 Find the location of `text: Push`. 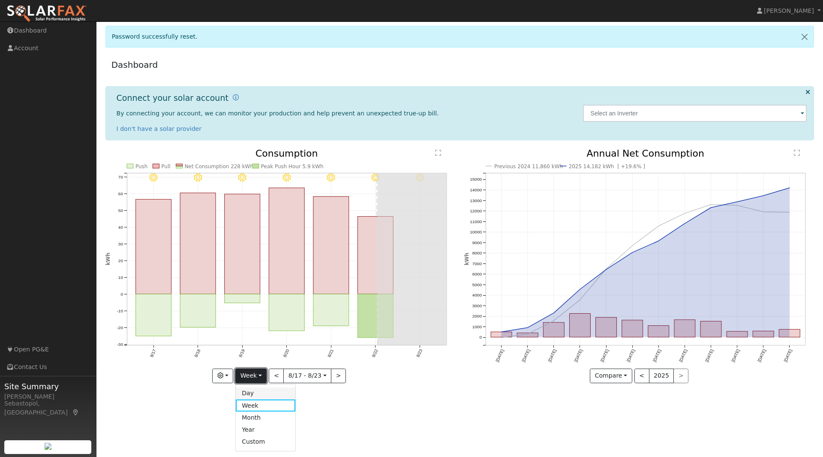

text: Push is located at coordinates (142, 166).